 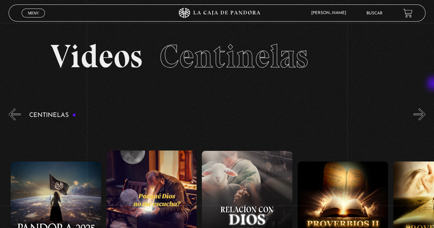 I want to click on span: Menu, so click(x=33, y=13).